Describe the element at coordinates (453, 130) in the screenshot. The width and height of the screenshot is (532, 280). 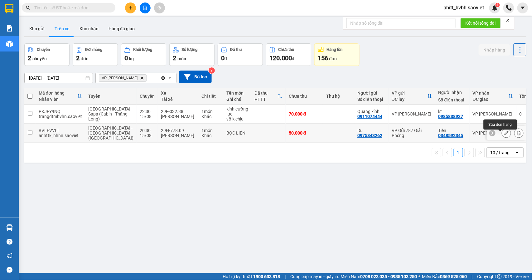
I see `div: Tiến` at that location.